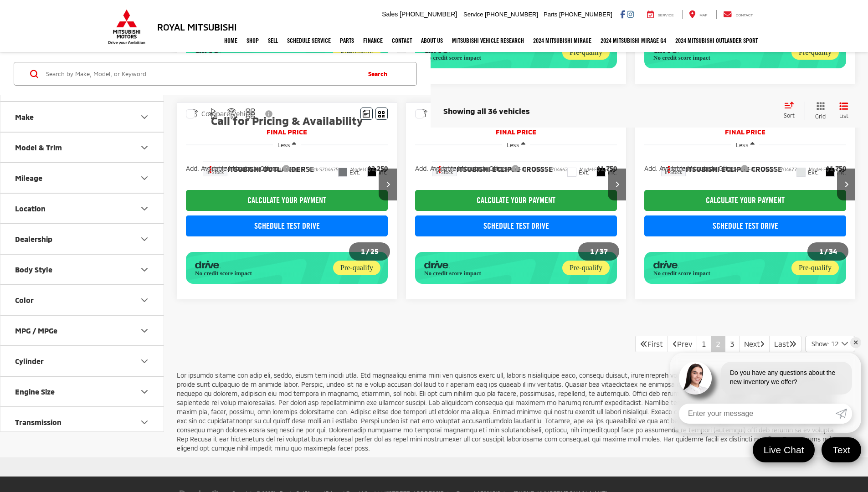 The height and width of the screenshot is (492, 868). Describe the element at coordinates (732, 344) in the screenshot. I see `a: 3` at that location.